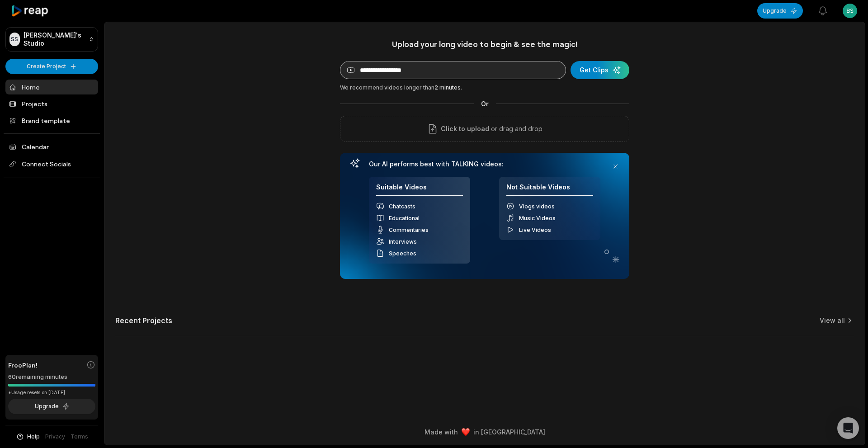 The width and height of the screenshot is (868, 448). What do you see at coordinates (23, 365) in the screenshot?
I see `span: Free Plan!` at bounding box center [23, 365].